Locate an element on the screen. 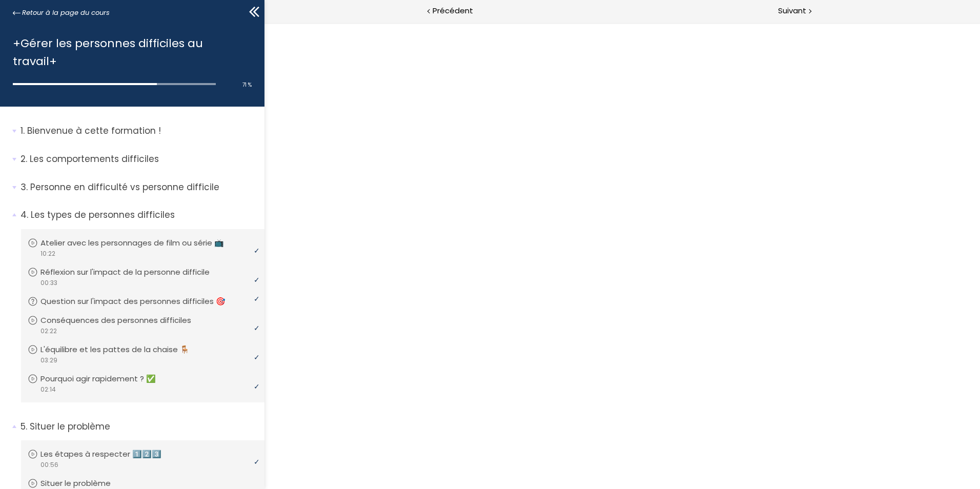  p: Les types de personnes difficiles is located at coordinates (138, 215).